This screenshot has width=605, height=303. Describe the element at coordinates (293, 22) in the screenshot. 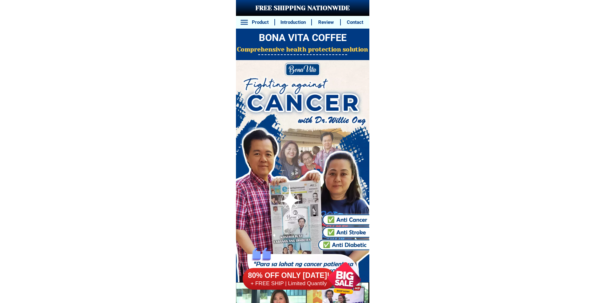

I see `h6: Introduction` at that location.